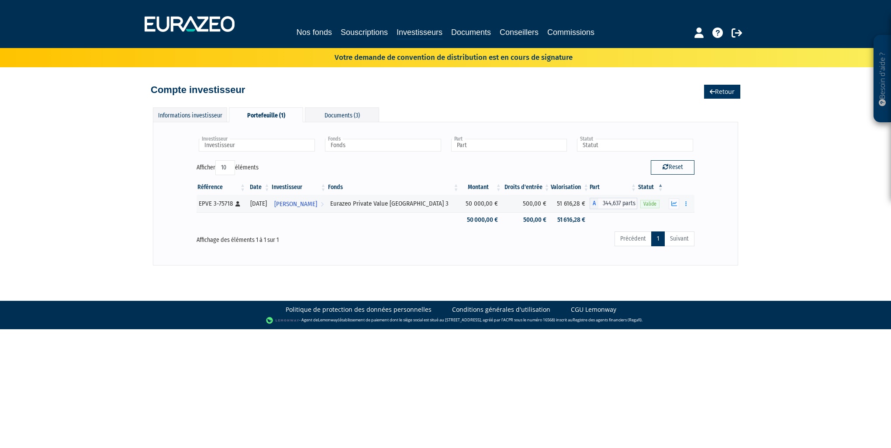  Describe the element at coordinates (221, 203) in the screenshot. I see `div: EPVE 3-75718` at that location.